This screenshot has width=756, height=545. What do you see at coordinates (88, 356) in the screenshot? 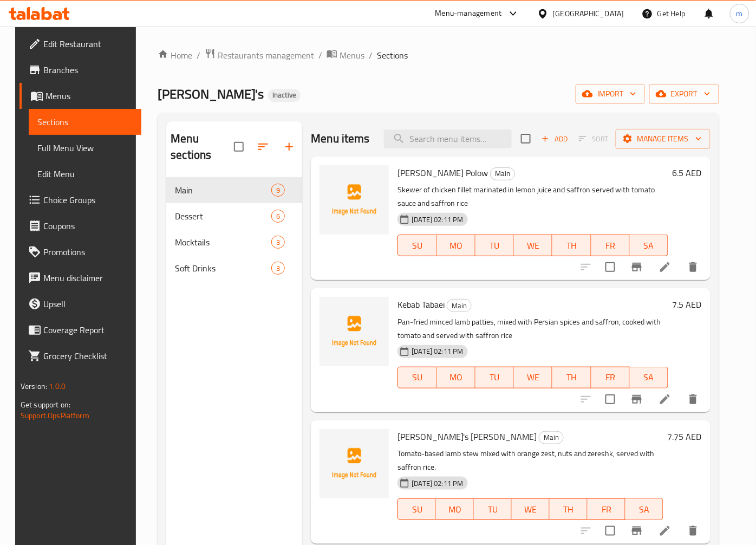
I see `span: Grocery Checklist` at bounding box center [88, 356].